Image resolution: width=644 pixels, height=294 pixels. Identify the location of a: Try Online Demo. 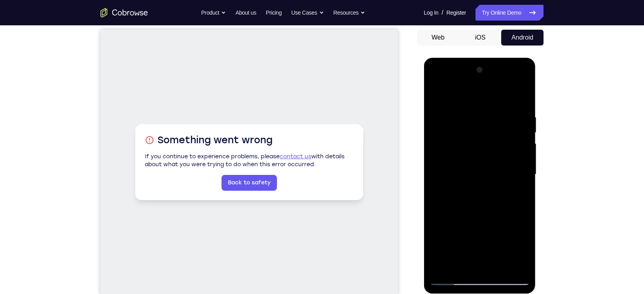
(509, 13).